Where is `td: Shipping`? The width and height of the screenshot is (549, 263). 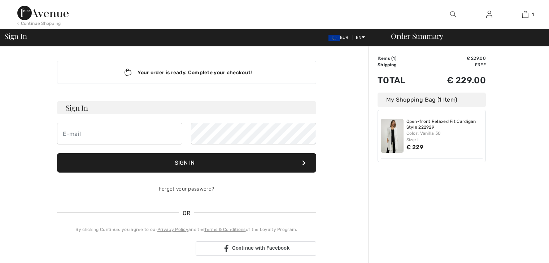 td: Shipping is located at coordinates (400, 65).